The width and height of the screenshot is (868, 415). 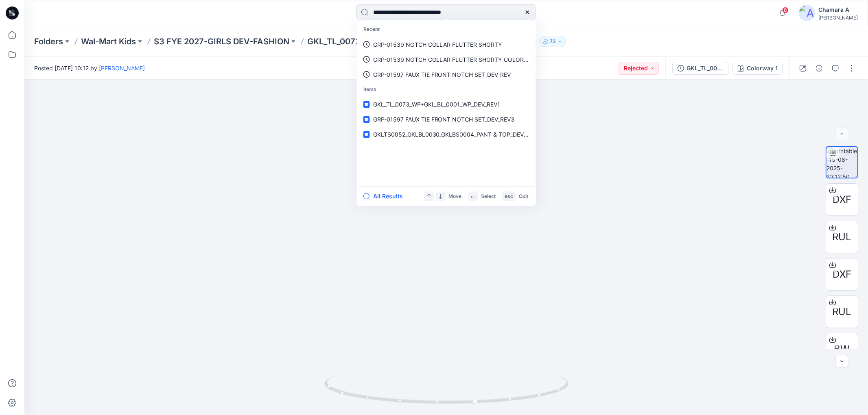 What do you see at coordinates (447, 104) in the screenshot?
I see `a: GKL_TL_0073_WP+GKL_BL_0001_WP_DEV_REV1` at bounding box center [447, 104].